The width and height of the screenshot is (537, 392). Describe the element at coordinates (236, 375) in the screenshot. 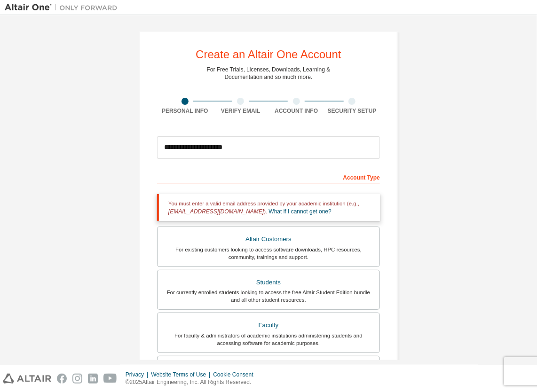

I see `div: Cookie Consent` at that location.